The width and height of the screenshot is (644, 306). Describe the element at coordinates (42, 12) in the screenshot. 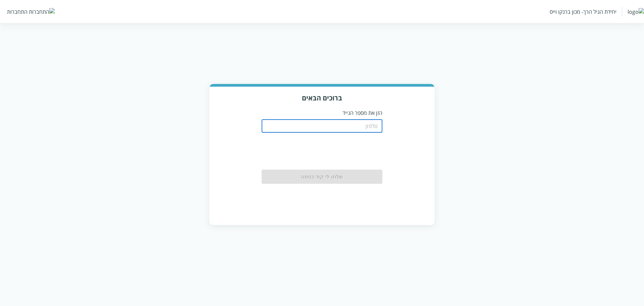

I see `img: התחברות` at that location.